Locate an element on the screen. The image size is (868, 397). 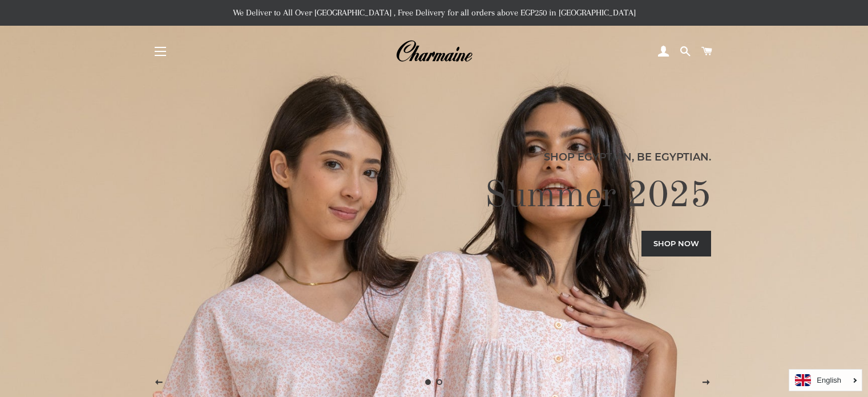
button: Previous slide is located at coordinates (159, 383).